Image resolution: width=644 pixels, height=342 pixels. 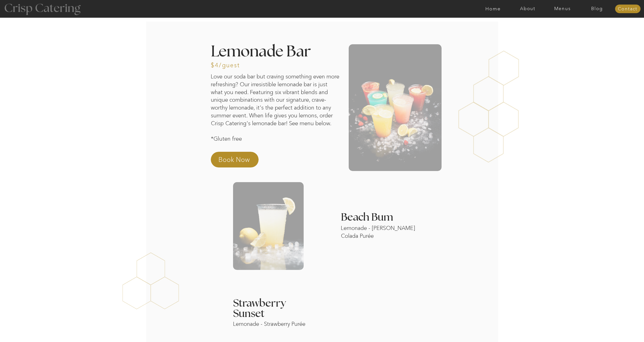 I want to click on nav: About, so click(x=528, y=9).